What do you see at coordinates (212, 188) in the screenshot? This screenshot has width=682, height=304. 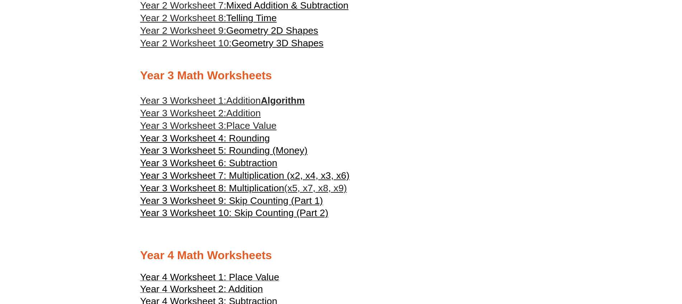 I see `span: Year 3 Worksheet 8: Multiplication` at bounding box center [212, 188].